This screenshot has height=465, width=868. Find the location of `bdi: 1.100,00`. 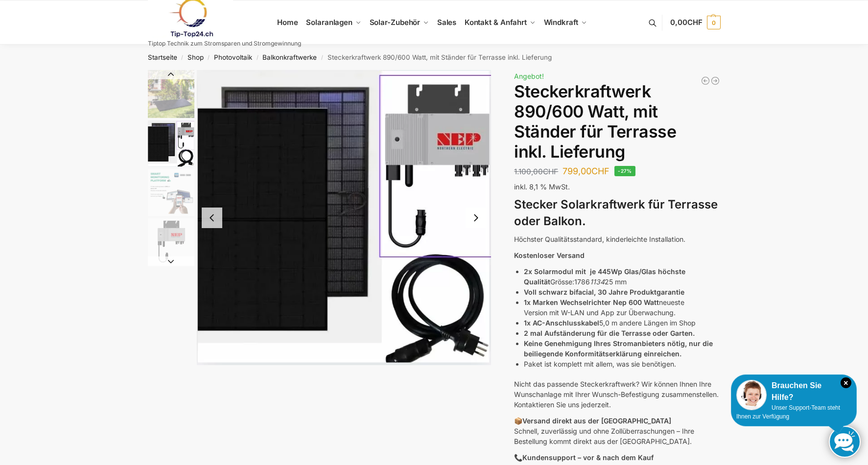

bdi: 1.100,00 is located at coordinates (536, 172).